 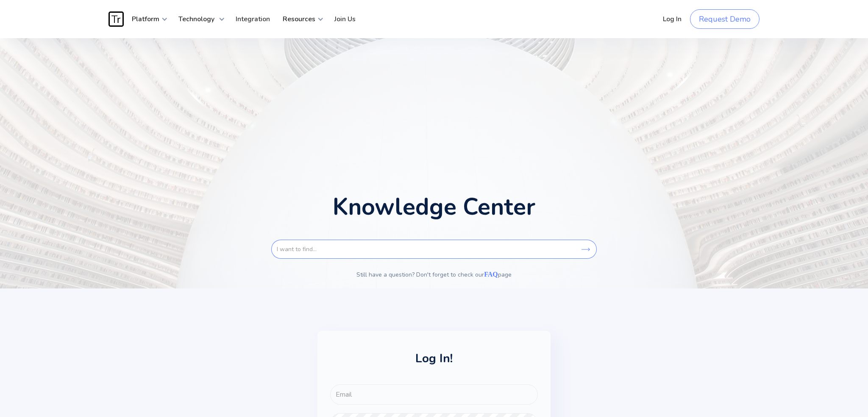 What do you see at coordinates (196, 19) in the screenshot?
I see `strong: Technology` at bounding box center [196, 19].